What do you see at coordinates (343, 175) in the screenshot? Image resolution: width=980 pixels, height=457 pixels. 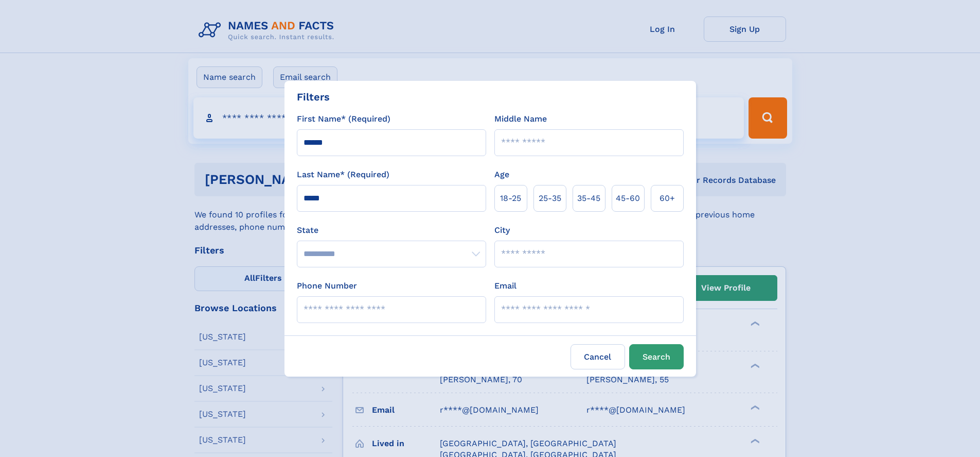 I see `label: Last Name* (Required)` at bounding box center [343, 175].